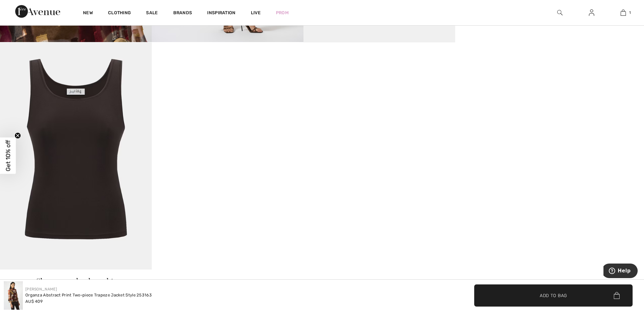 Image resolution: width=644 pixels, height=311 pixels. What do you see at coordinates (18, 136) in the screenshot?
I see `button: Close teaser` at bounding box center [18, 136].